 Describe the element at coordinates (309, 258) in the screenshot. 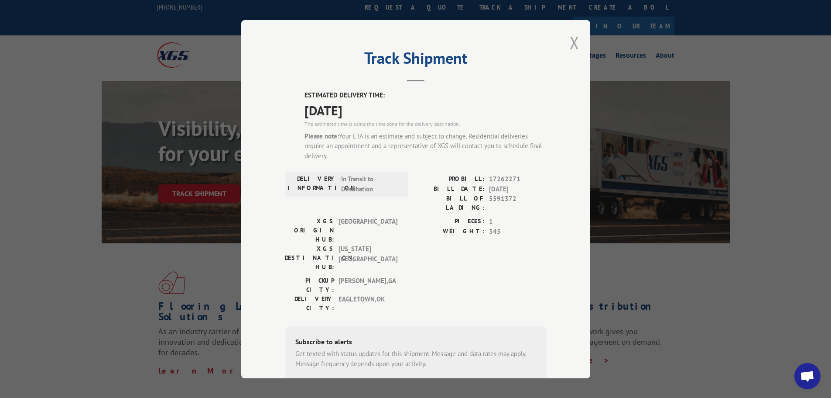

I see `label: XGS DESTINATION HUB:` at that location.